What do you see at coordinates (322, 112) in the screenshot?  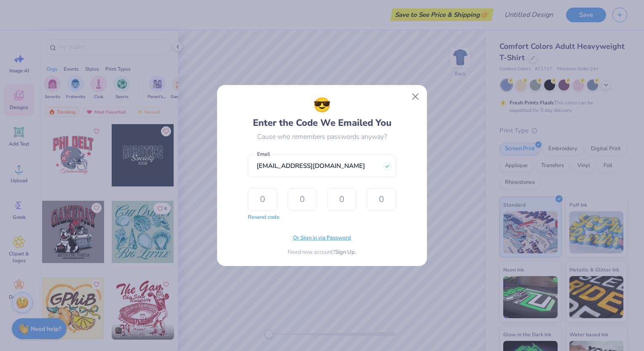 I see `div: Enter the Code We Emailed You` at bounding box center [322, 112].